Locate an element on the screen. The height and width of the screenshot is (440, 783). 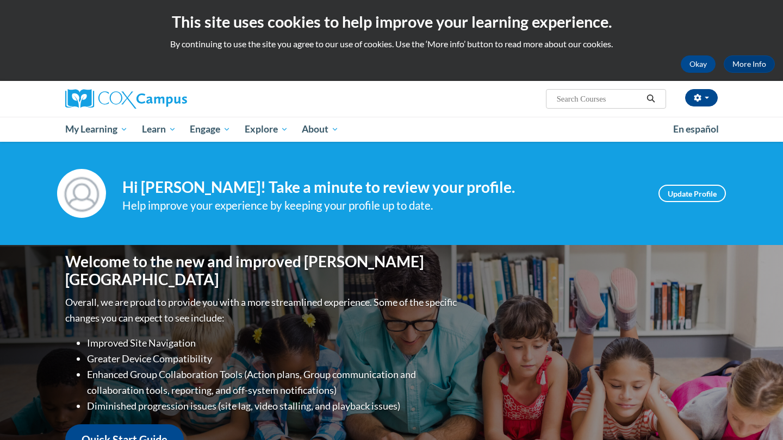
p: By continuing to use the site you agree to our use of cookies. Use the ‘More info’ button to read... is located at coordinates (391, 44).